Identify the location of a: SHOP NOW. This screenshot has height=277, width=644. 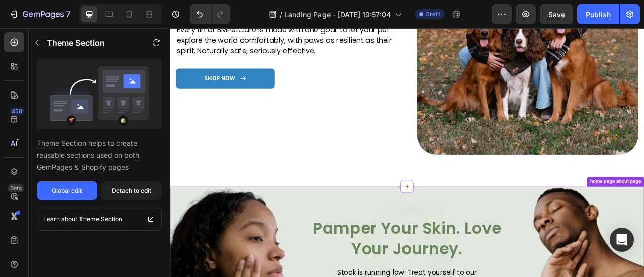
(70, 64).